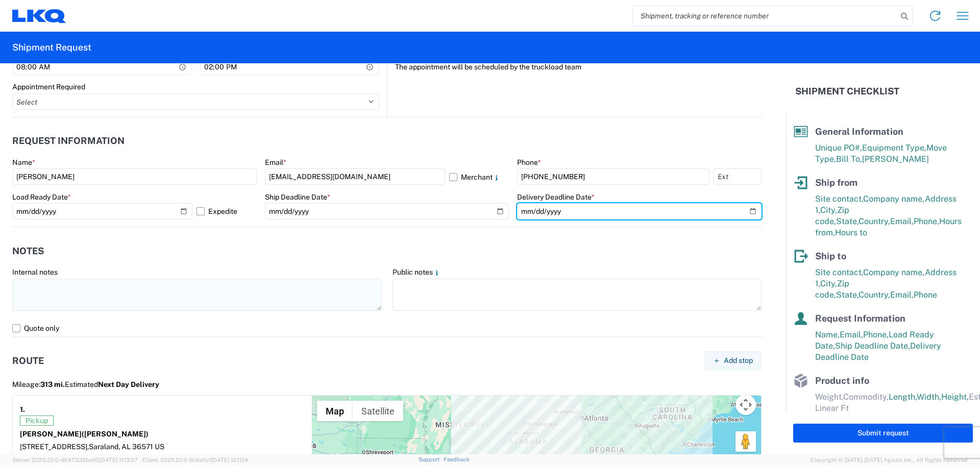 The height and width of the screenshot is (465, 980). Describe the element at coordinates (836, 183) in the screenshot. I see `span: Ship from` at that location.